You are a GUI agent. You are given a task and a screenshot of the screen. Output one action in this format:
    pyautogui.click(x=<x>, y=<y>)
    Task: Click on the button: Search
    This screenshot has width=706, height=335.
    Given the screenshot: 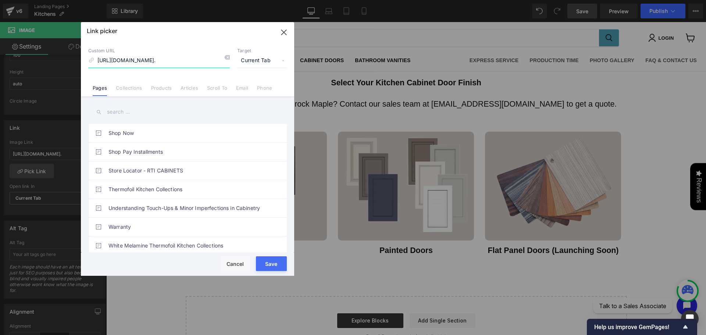 What is the action you would take?
    pyautogui.click(x=503, y=16)
    